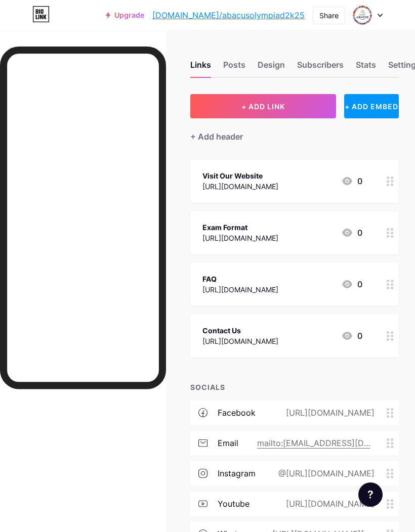 The image size is (415, 532). I want to click on div: email, so click(228, 443).